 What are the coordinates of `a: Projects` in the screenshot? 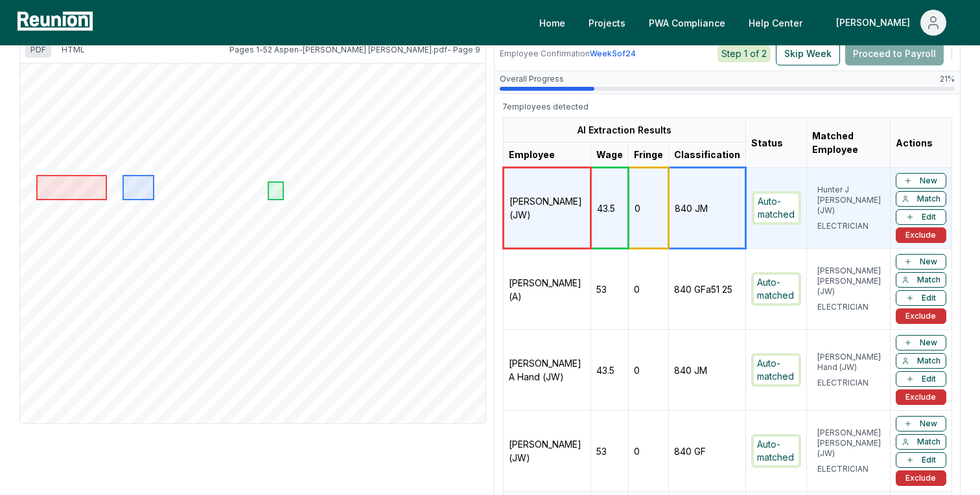 It's located at (607, 23).